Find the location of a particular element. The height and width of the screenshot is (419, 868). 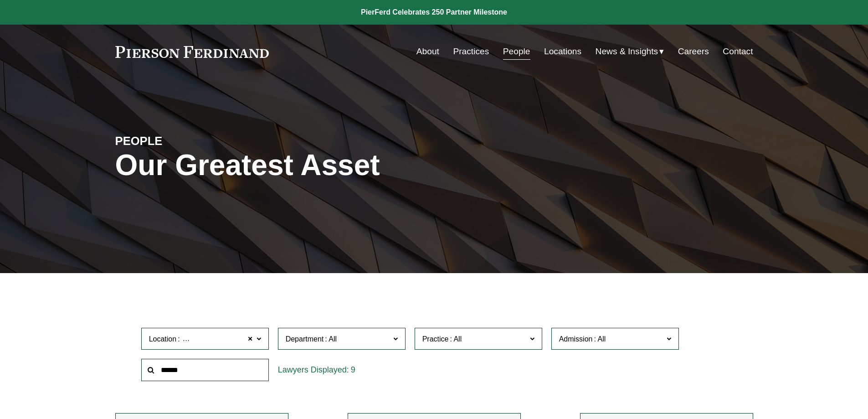

span: Admission is located at coordinates (576, 338).